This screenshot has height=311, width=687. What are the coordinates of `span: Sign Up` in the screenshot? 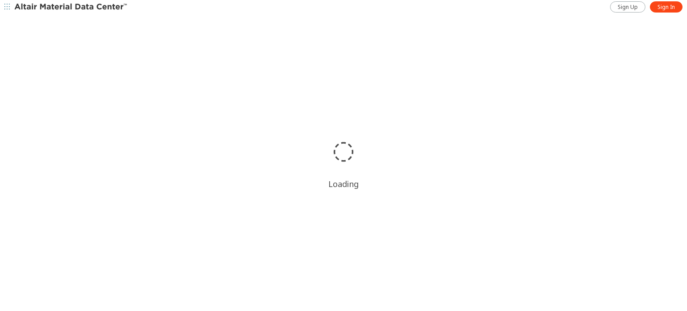 It's located at (627, 7).